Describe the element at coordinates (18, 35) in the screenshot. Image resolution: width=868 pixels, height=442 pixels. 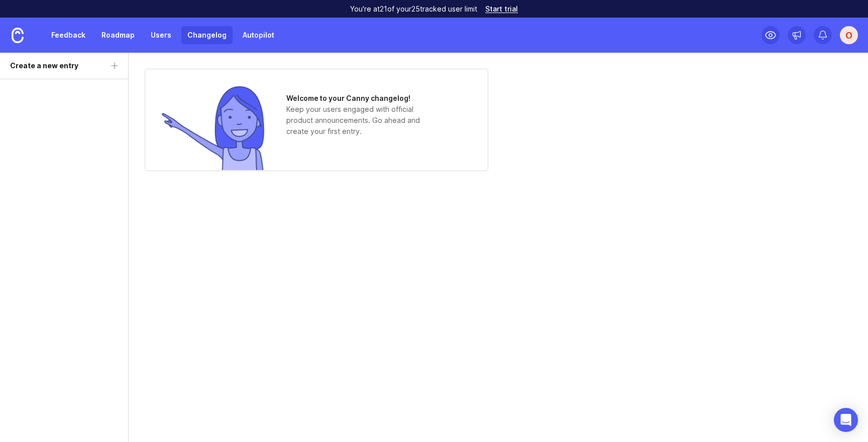
I see `img: Canny Home` at that location.